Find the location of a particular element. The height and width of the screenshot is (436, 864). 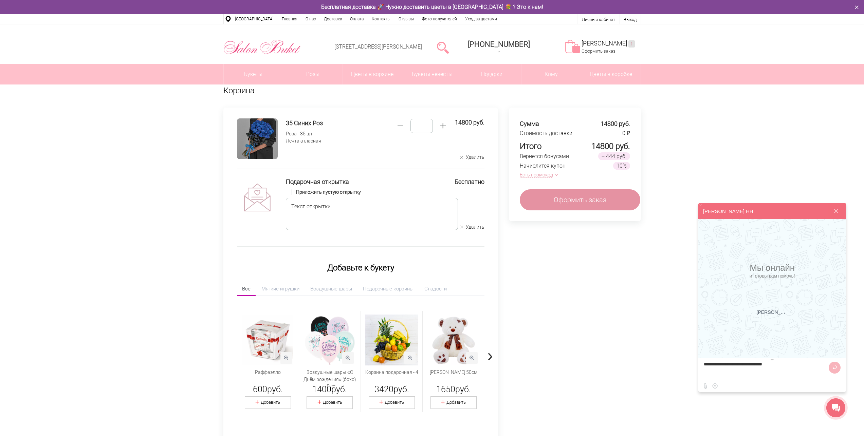

div: Бесплатно is located at coordinates (470, 182).